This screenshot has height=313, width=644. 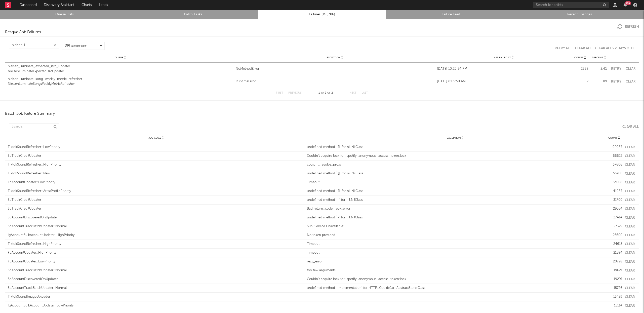 What do you see at coordinates (120, 81) in the screenshot?
I see `a: nielsen_luminate_song_weekly_metric_refresherNielsenLuminateSongWeeklyMetricRefresher` at bounding box center [120, 81].